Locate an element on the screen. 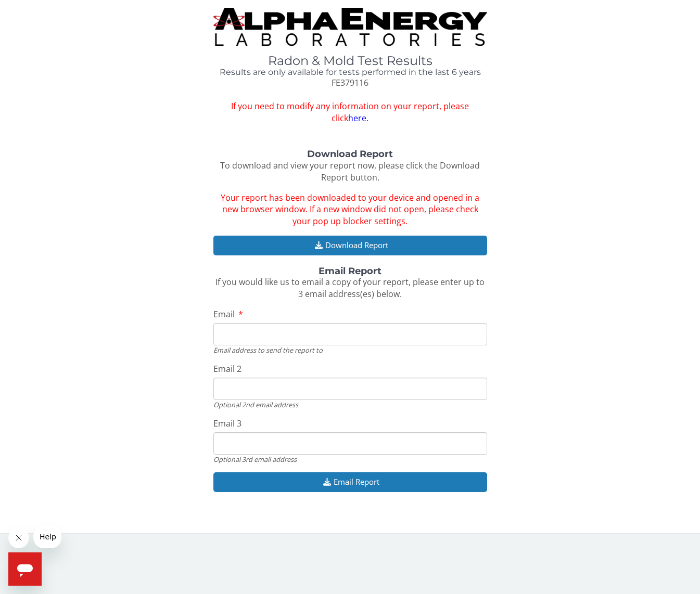  h1: Radon & Mold Test Results is located at coordinates (350, 61).